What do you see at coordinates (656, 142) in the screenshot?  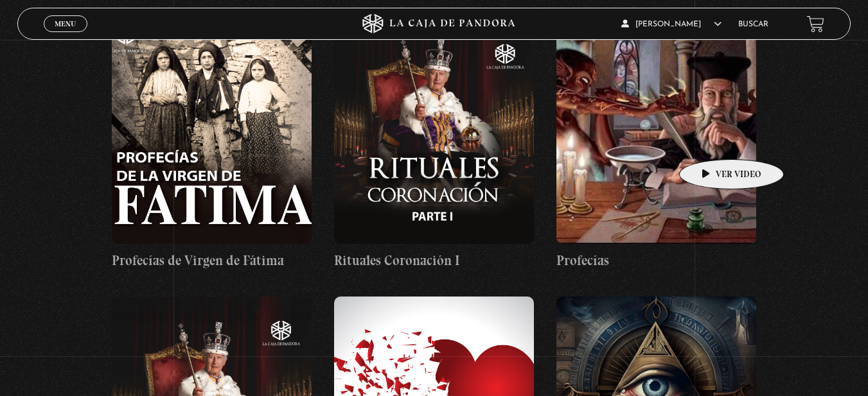 I see `a: Profecías` at bounding box center [656, 142].